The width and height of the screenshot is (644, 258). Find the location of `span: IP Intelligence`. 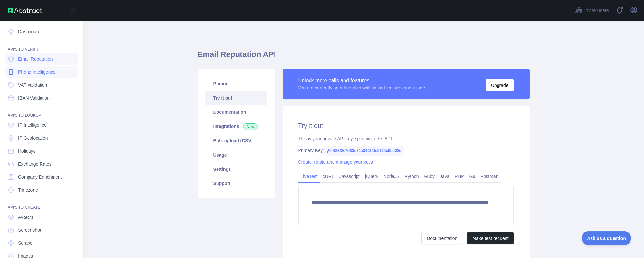

span: IP Intelligence is located at coordinates (32, 125).